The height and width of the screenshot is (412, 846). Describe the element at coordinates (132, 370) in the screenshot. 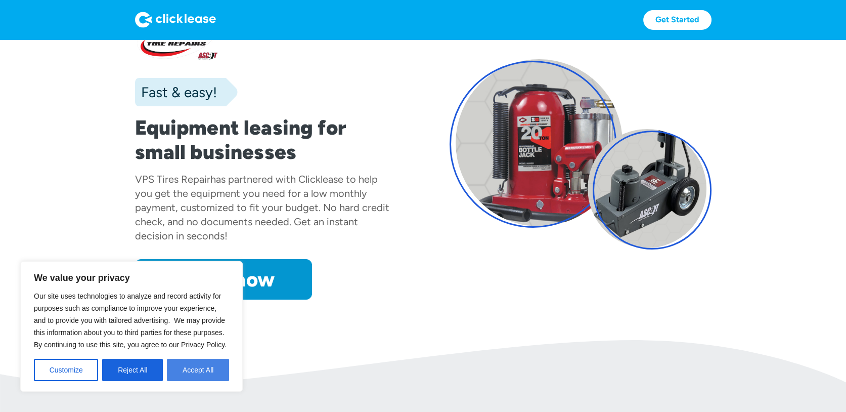

I see `button: Reject All` at that location.